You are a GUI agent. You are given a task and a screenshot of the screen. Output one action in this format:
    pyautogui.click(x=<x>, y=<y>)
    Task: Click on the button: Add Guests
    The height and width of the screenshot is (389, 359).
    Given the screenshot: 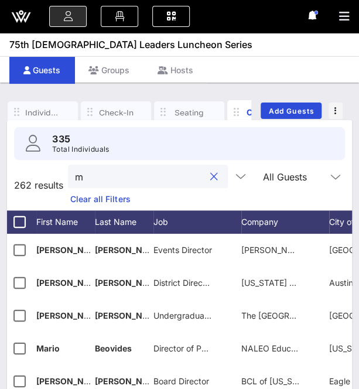 What is the action you would take?
    pyautogui.click(x=291, y=111)
    